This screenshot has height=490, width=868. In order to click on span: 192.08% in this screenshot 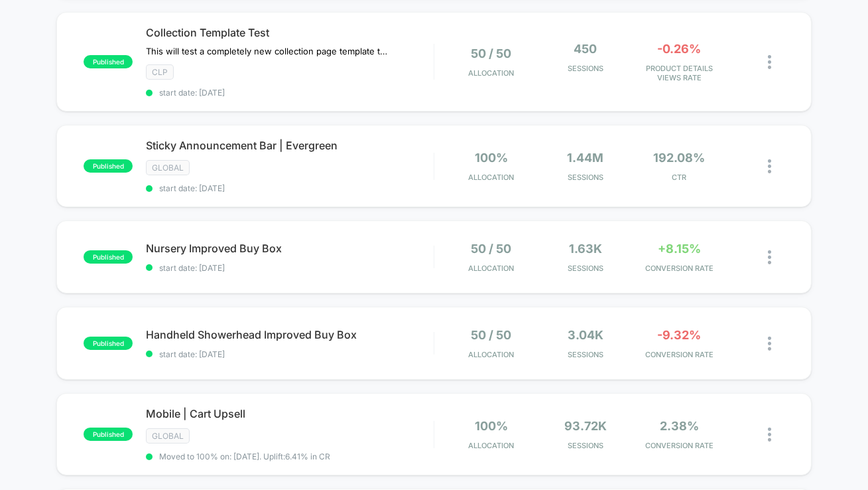, I will do `click(679, 157)`.